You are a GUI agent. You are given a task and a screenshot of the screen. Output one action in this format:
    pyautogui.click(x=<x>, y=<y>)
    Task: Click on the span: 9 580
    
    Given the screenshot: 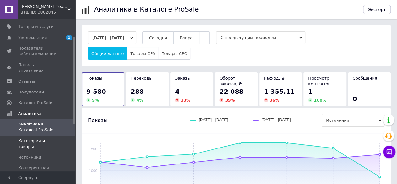 What is the action you would take?
    pyautogui.click(x=96, y=91)
    